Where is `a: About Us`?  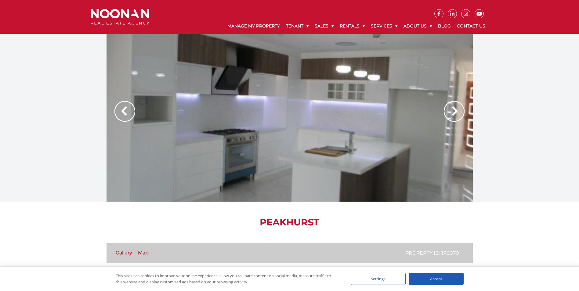
a: About Us is located at coordinates (418, 26).